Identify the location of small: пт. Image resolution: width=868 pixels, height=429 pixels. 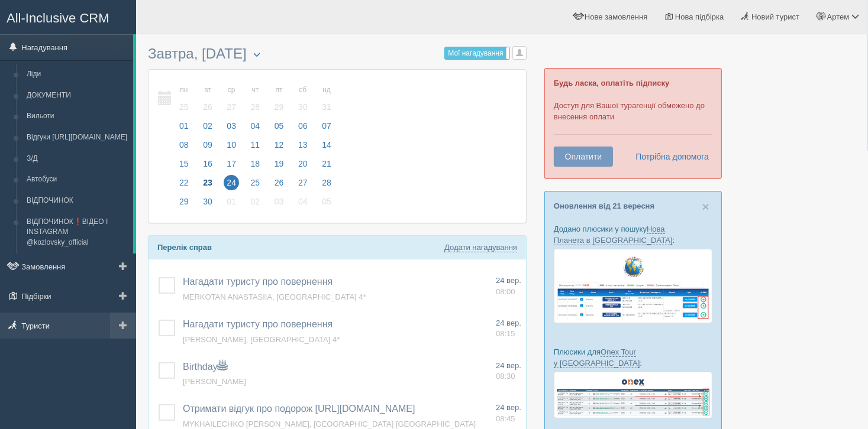
(279, 90).